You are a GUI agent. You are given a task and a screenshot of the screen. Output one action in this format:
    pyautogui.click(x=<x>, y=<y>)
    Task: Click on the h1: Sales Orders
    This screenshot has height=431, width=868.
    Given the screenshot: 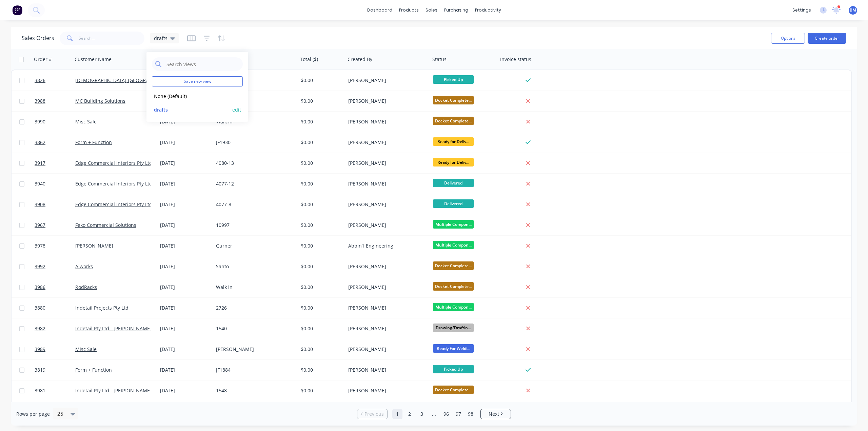 What is the action you would take?
    pyautogui.click(x=38, y=38)
    